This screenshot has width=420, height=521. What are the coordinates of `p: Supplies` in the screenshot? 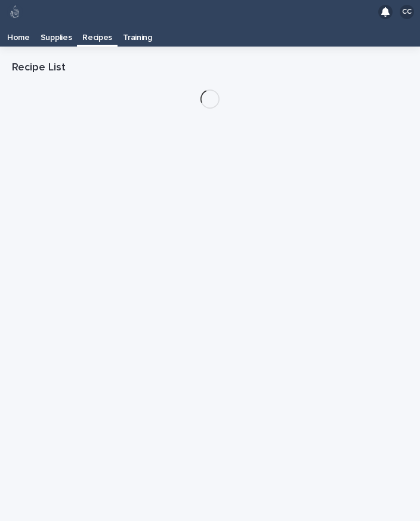 It's located at (56, 33).